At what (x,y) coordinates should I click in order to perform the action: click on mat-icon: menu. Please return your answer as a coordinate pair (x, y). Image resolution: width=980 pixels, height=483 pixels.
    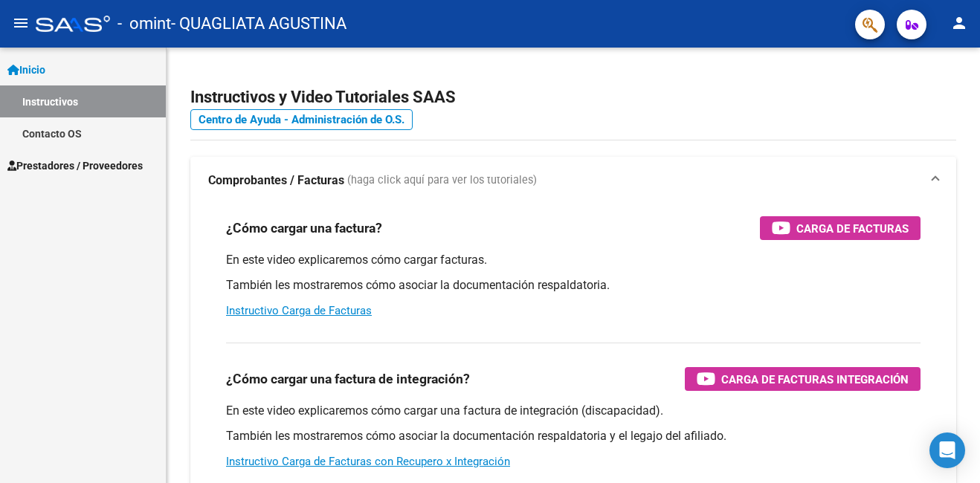
    Looking at the image, I should click on (20, 23).